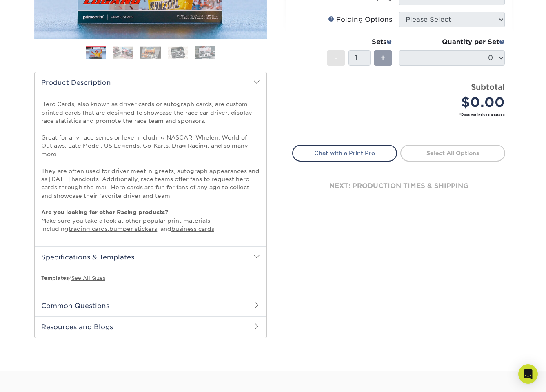 This screenshot has height=392, width=546. Describe the element at coordinates (205, 52) in the screenshot. I see `img: Hero Cards 05` at that location.